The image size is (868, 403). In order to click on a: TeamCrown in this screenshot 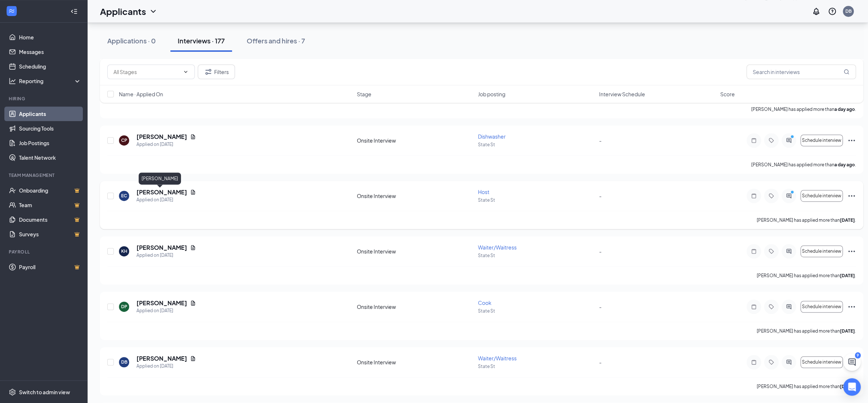, I will do `click(50, 205)`.